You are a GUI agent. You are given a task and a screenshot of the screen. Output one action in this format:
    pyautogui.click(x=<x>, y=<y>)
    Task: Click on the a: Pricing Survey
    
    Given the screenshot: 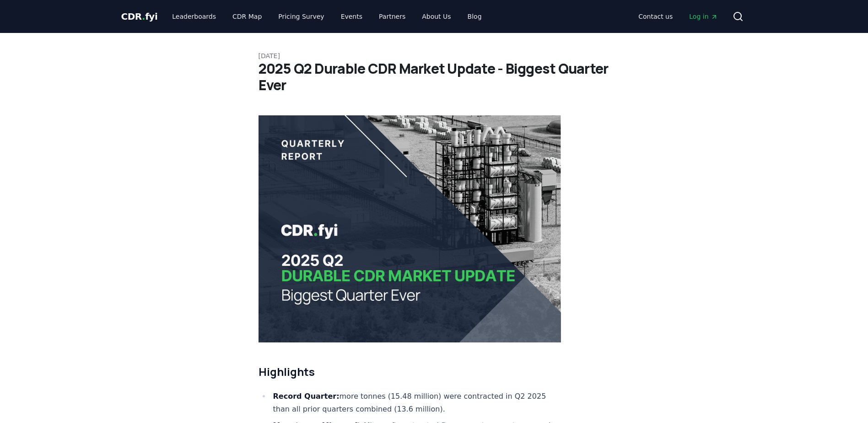 What is the action you would take?
    pyautogui.click(x=301, y=17)
    